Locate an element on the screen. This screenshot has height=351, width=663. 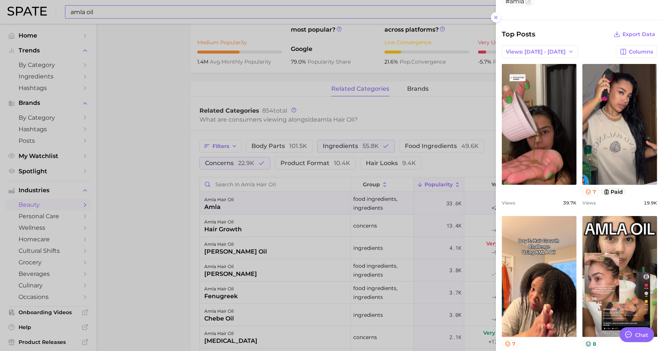
span: Columns is located at coordinates (641, 52).